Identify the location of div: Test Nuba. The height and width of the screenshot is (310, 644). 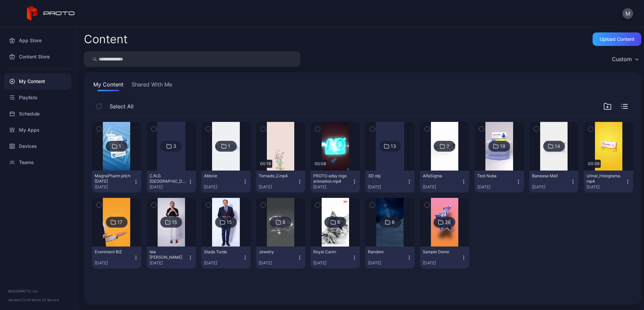
(496, 176).